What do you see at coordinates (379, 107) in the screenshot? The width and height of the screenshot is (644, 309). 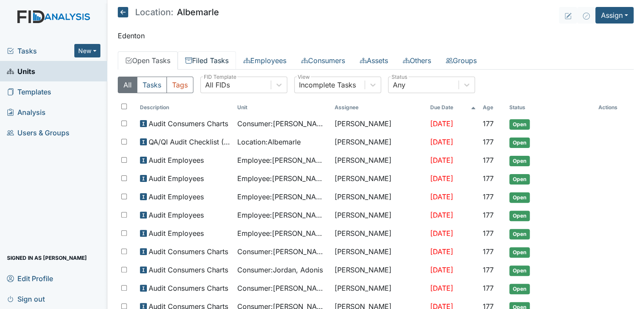 I see `th: Assignee` at bounding box center [379, 107].